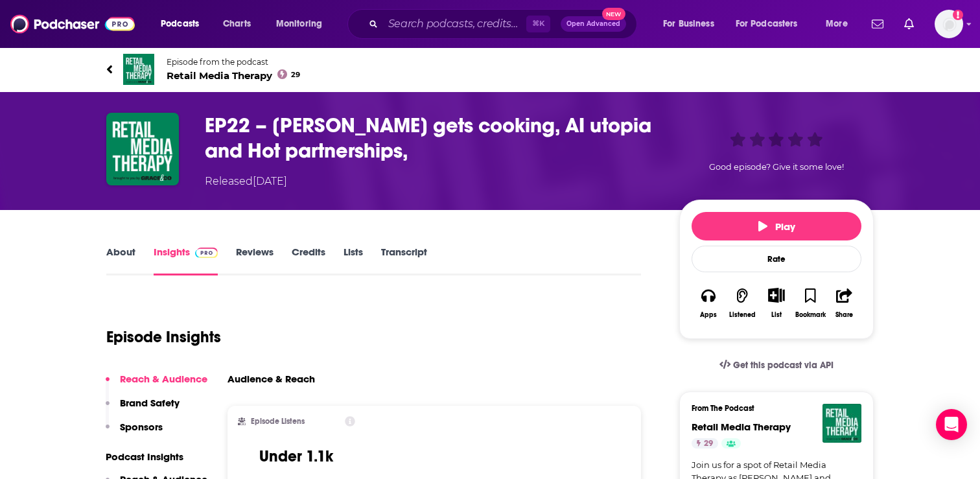  I want to click on div: Open Intercom Messenger, so click(952, 424).